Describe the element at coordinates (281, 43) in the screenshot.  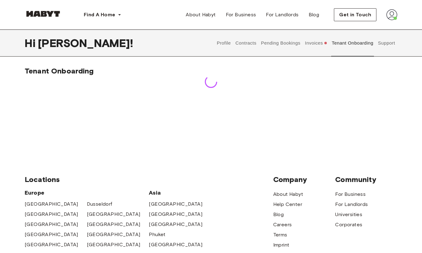
I see `button: Pending Bookings` at that location.